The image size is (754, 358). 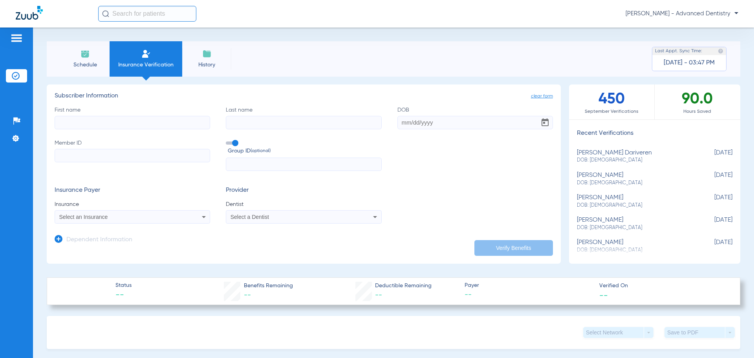 I want to click on img: Zuub Logo, so click(x=29, y=13).